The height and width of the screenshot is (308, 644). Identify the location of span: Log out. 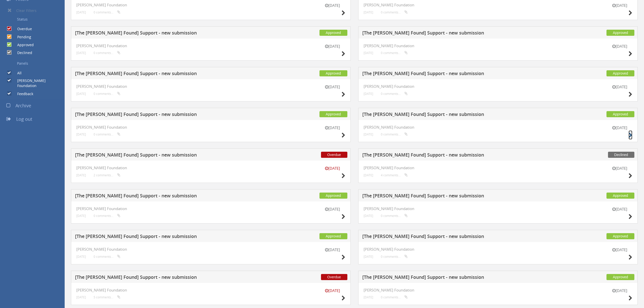
(24, 119).